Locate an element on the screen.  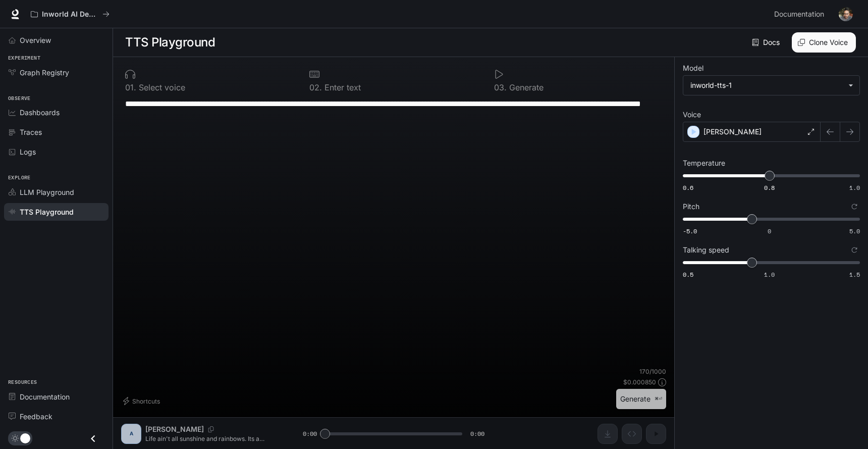
button: User avatar is located at coordinates (845, 14).